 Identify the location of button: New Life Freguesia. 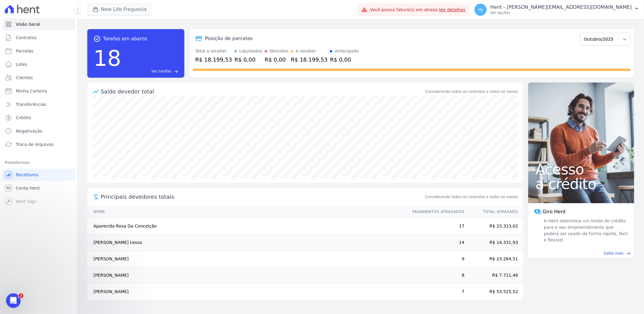
(119, 10).